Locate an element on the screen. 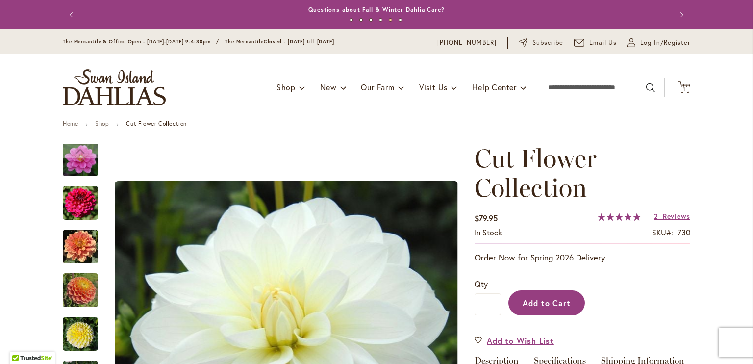  a: store logo is located at coordinates (114, 87).